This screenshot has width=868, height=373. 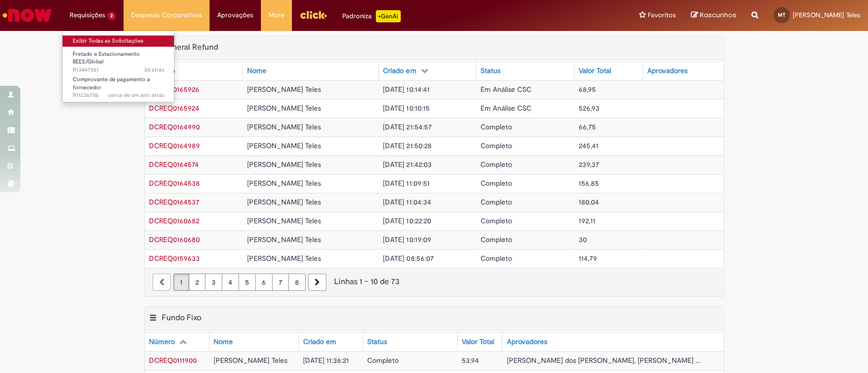 What do you see at coordinates (174, 108) in the screenshot?
I see `span: DCREQ0165924` at bounding box center [174, 108].